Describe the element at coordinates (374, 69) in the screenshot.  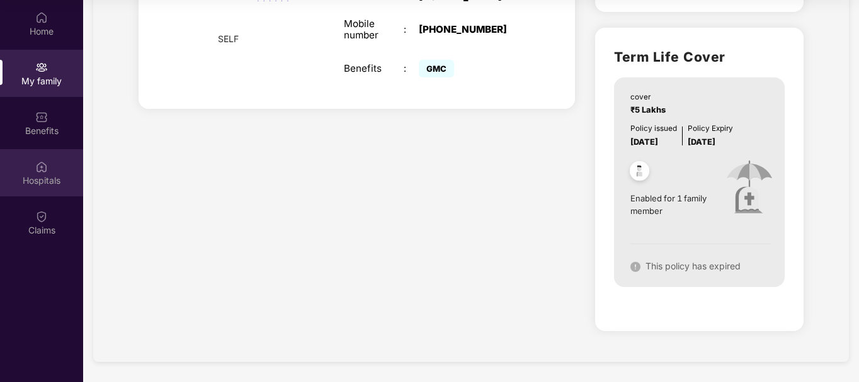
I see `div: Benefits` at that location.